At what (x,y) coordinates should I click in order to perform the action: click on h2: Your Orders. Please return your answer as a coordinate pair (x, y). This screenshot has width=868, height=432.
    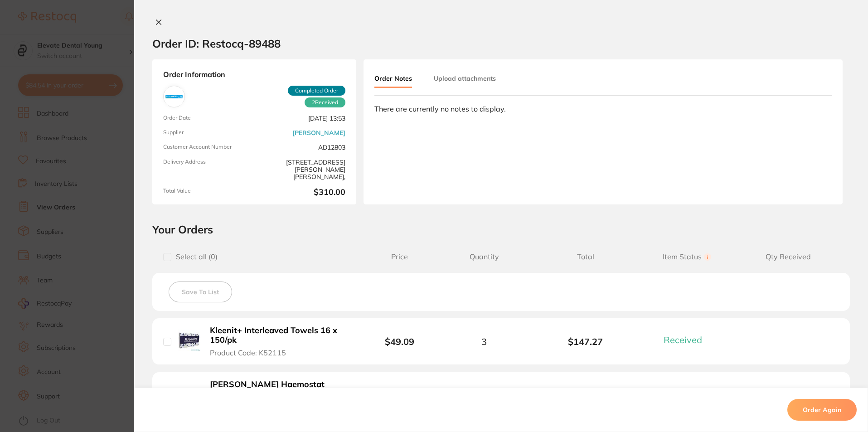
    Looking at the image, I should click on (501, 229).